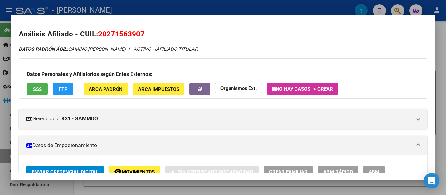  Describe the element at coordinates (80, 119) in the screenshot. I see `strong: K31 - SAMMDO` at that location.